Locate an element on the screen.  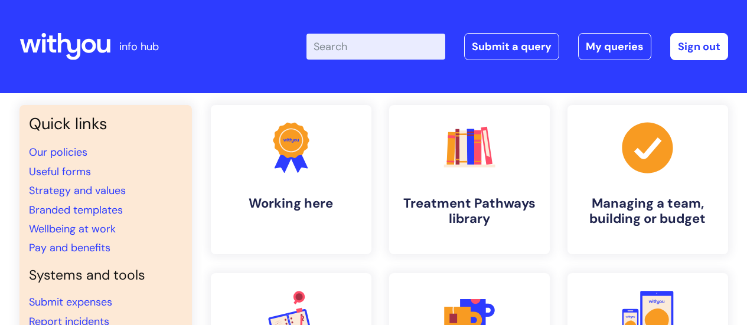
a: Managing a team, building or budget is located at coordinates (648, 179).